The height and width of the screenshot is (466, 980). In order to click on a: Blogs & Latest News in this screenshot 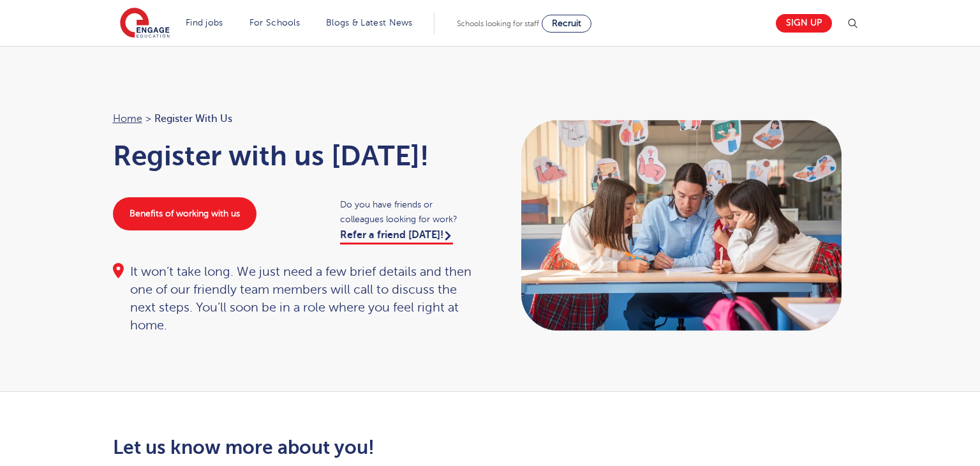, I will do `click(369, 22)`.